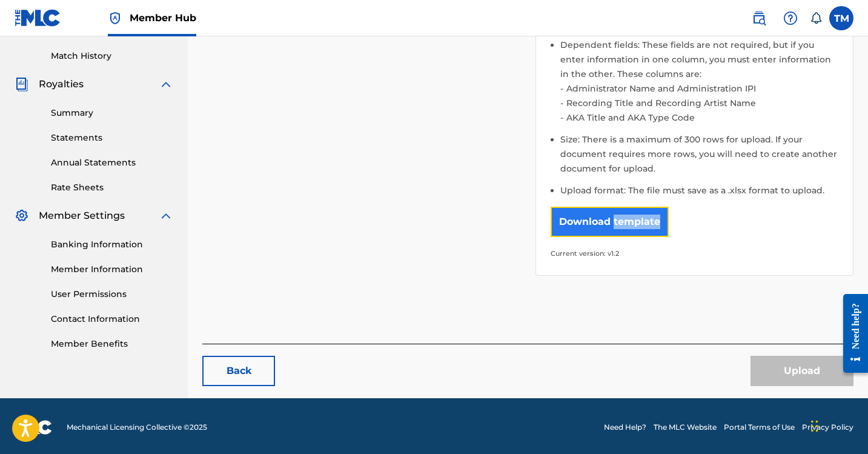  What do you see at coordinates (38, 17) in the screenshot?
I see `img: MLC Logo` at bounding box center [38, 17].